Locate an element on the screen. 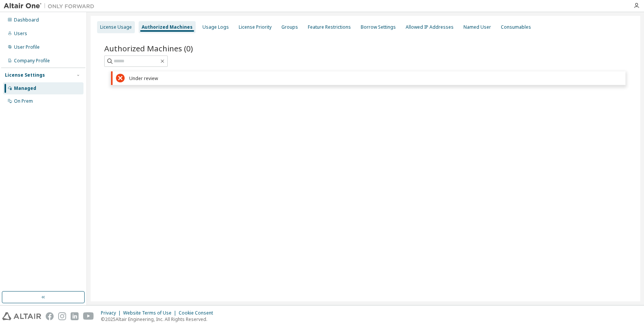 This screenshot has height=327, width=644. img: instagram.svg is located at coordinates (62, 316).